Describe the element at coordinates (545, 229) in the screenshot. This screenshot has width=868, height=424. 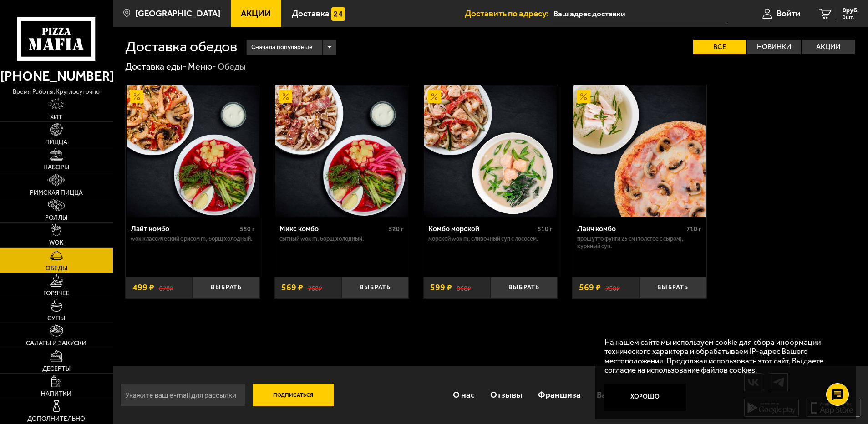
I see `span: 510 г` at that location.